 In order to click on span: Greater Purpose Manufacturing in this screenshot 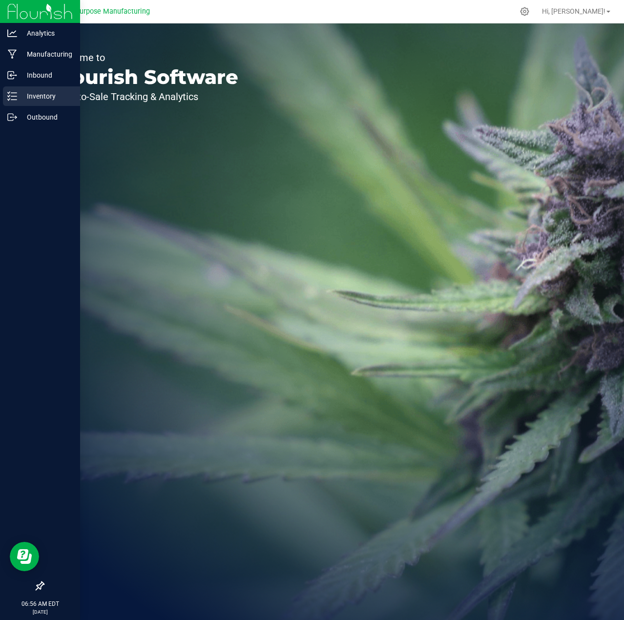, I will do `click(100, 11)`.